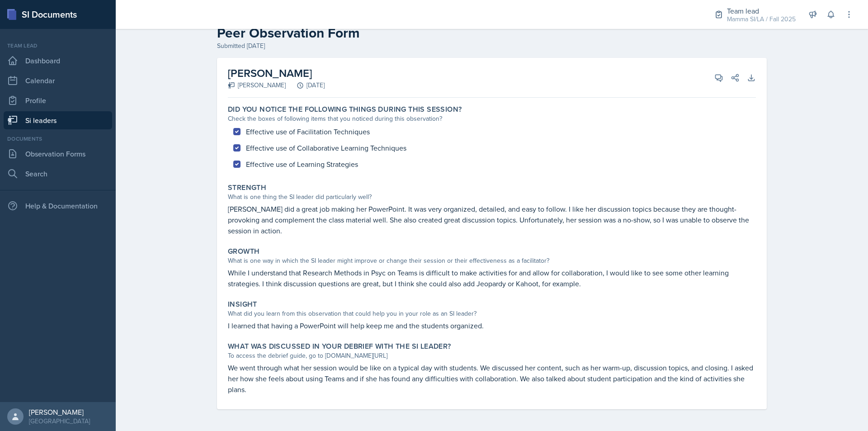 The image size is (868, 431). I want to click on a: Si leaders, so click(58, 120).